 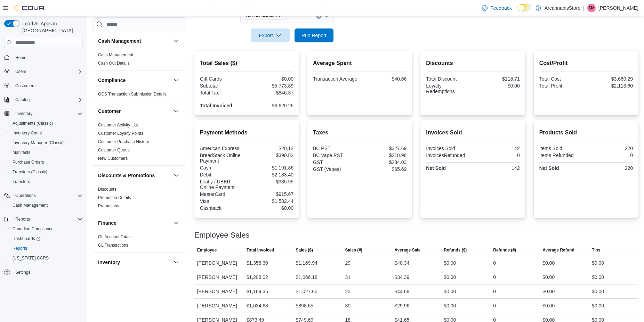 I want to click on div: $390.82, so click(x=270, y=155).